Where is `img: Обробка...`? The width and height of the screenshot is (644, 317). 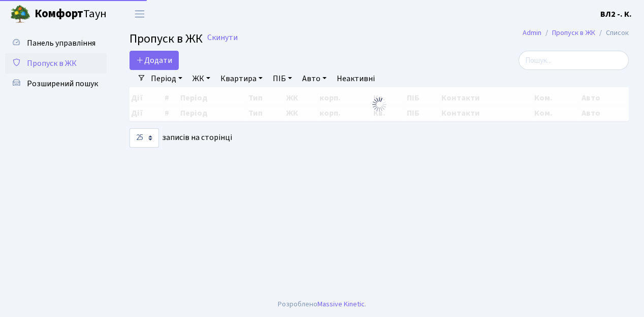 img: Обробка... is located at coordinates (380, 105).